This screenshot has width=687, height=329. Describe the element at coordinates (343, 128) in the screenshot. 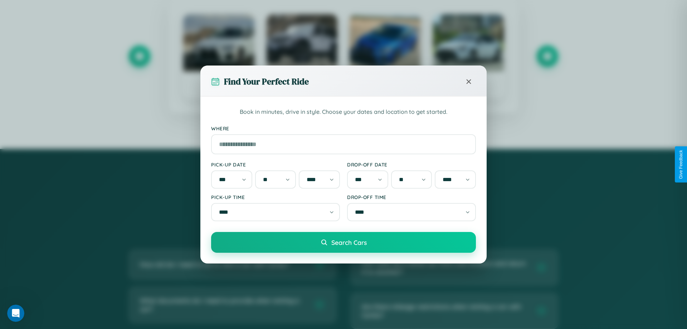

I see `label: Where` at that location.